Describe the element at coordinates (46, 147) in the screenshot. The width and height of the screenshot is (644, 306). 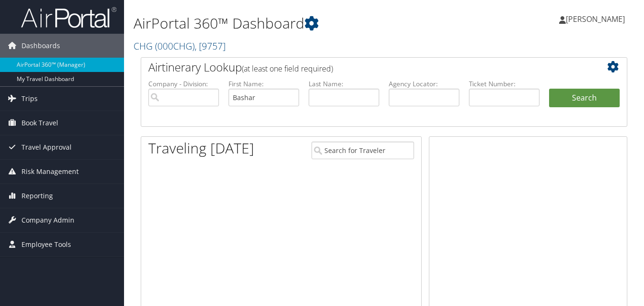
I see `span: Travel Approval` at that location.